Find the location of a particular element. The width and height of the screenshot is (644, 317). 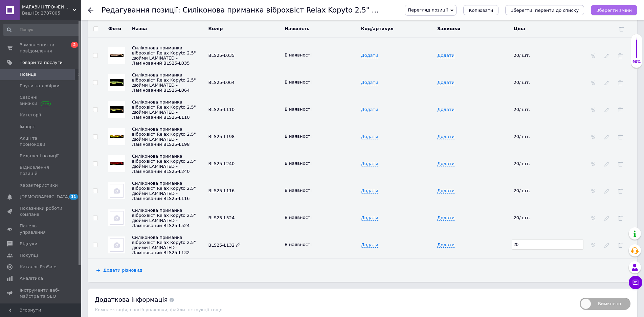

span: Покупці is located at coordinates (29, 256).